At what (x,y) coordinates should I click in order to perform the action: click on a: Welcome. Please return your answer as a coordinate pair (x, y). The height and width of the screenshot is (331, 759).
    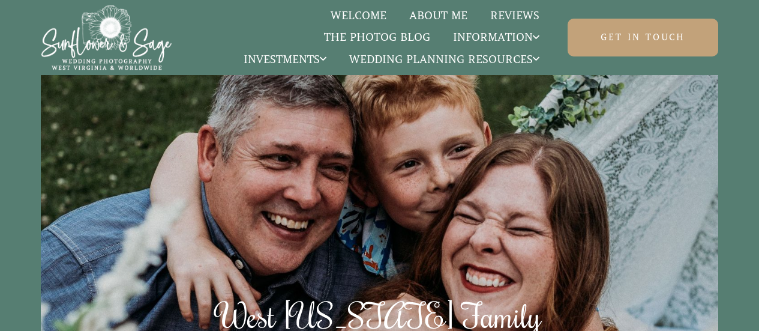
    Looking at the image, I should click on (358, 16).